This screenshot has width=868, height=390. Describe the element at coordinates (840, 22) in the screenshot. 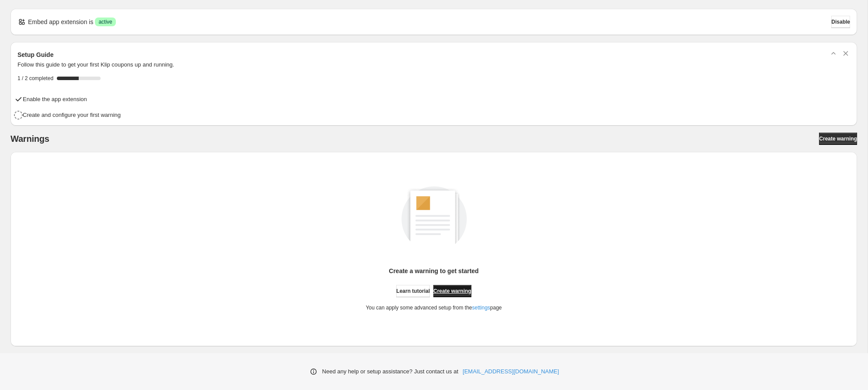

I see `button: Disable` at that location.